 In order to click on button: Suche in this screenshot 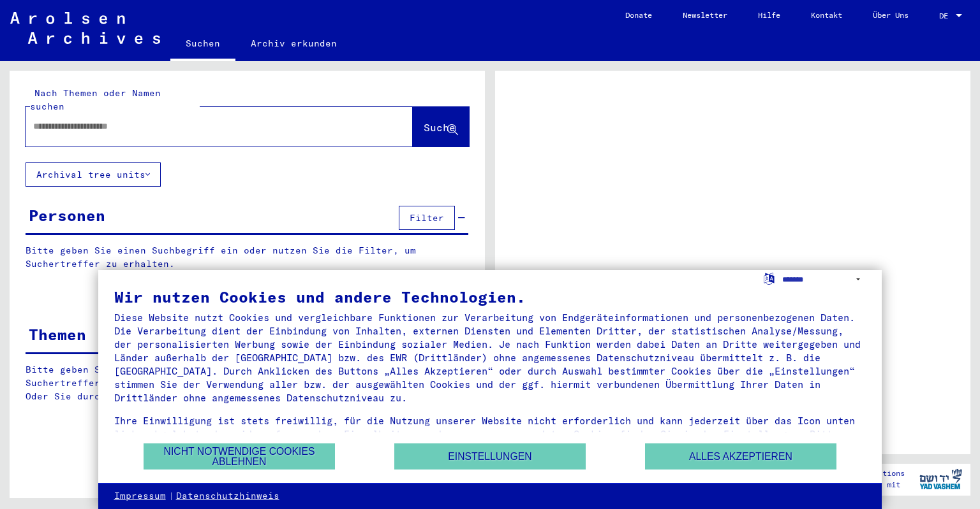, I will do `click(440, 127)`.